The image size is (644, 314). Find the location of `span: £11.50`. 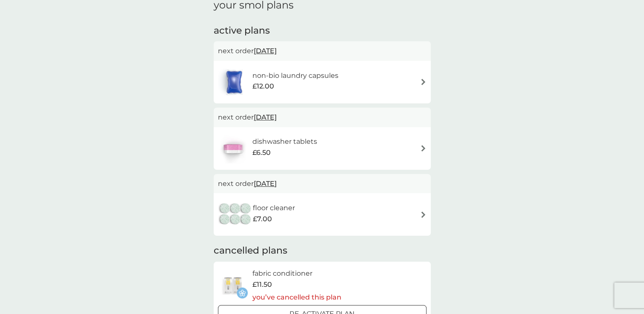

span: £11.50 is located at coordinates (262, 284).